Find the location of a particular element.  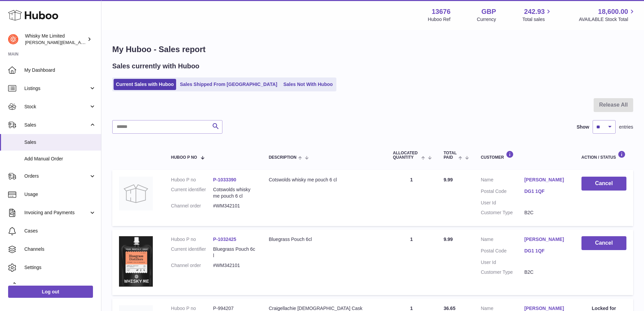

strong: GBP is located at coordinates (488, 11).